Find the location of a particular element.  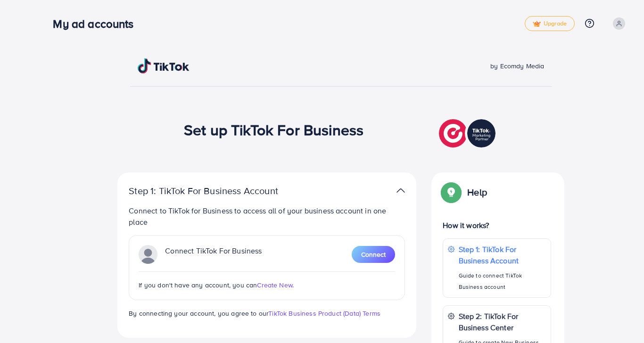

img: TikTok is located at coordinates (164, 66).